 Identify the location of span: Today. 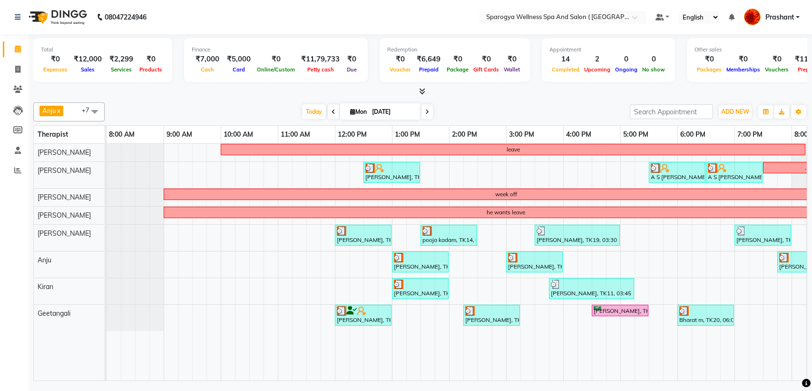
(314, 111).